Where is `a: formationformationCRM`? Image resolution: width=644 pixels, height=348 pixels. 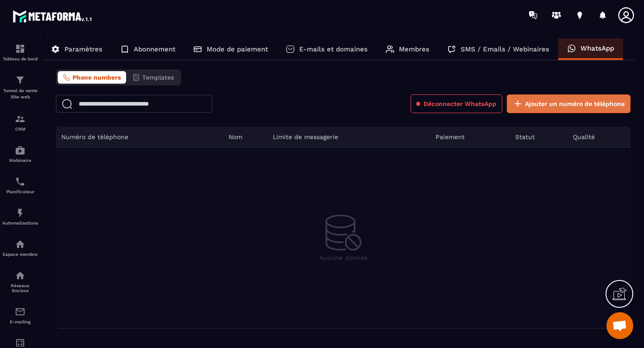
a: formationformationCRM is located at coordinates (20, 122).